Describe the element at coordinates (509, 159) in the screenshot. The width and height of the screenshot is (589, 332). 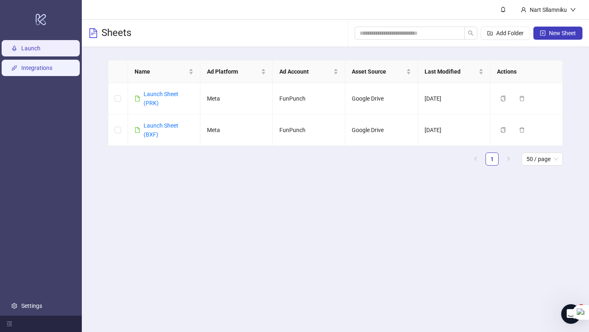
I see `button: right` at that location.